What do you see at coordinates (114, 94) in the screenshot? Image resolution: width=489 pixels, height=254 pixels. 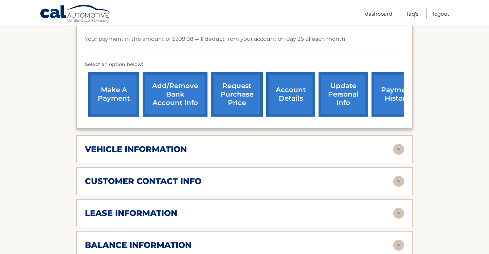 I see `a: make a payment` at bounding box center [114, 94].